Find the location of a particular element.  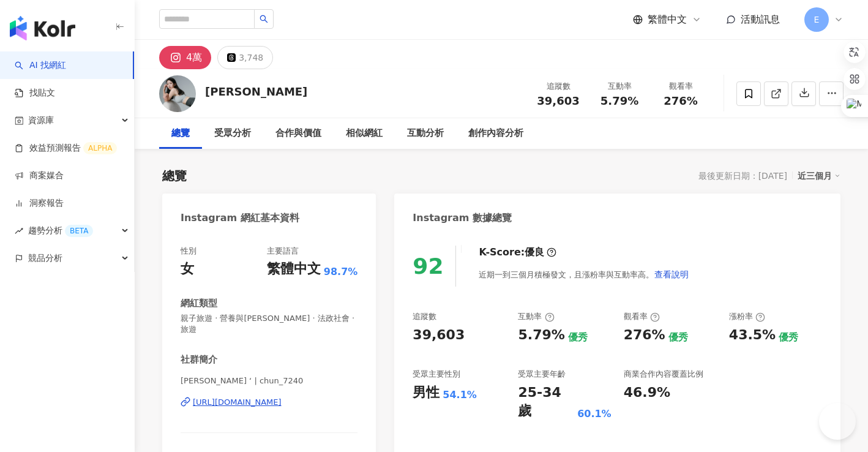

button: 查看說明 is located at coordinates (672, 274).